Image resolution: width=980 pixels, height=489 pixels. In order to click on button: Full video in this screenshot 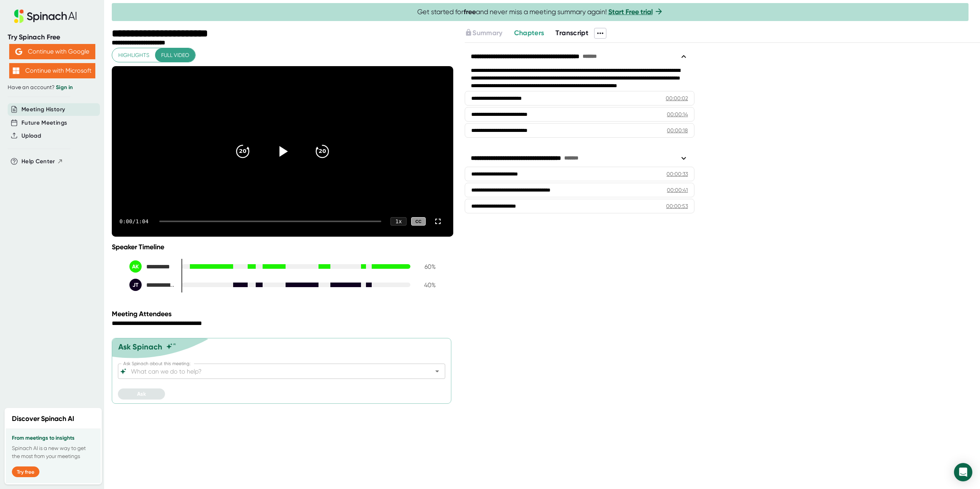, I will do `click(174, 55)`.